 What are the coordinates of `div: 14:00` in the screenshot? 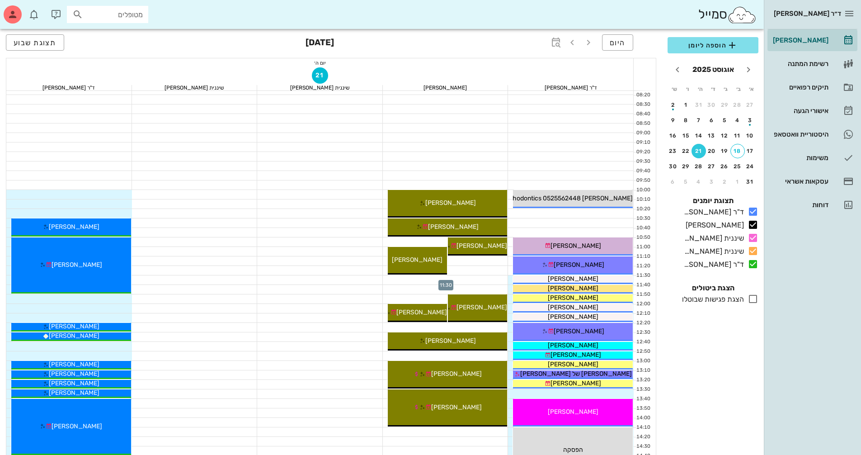 It's located at (643, 418).